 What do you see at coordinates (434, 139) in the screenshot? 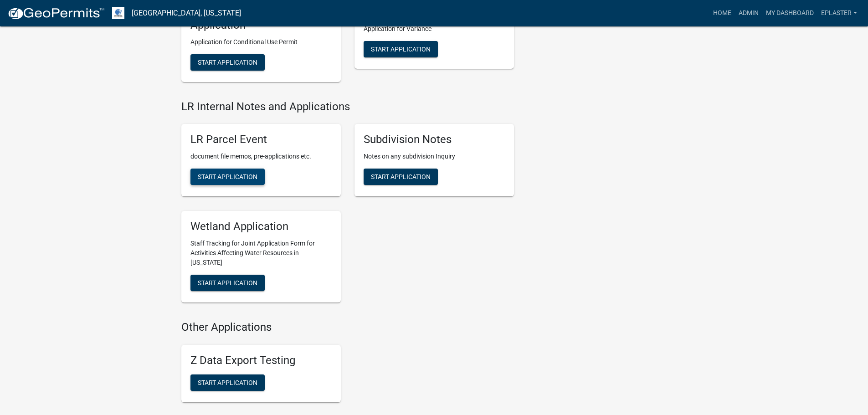
I see `h5: Subdivision Notes` at bounding box center [434, 139].